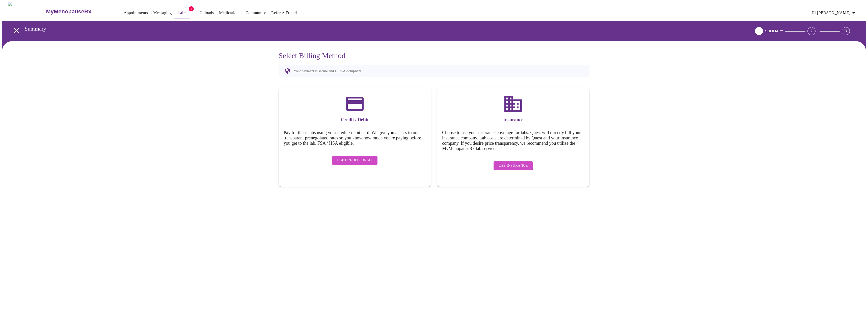  Describe the element at coordinates (284, 13) in the screenshot. I see `button: Refer a Friend` at that location.